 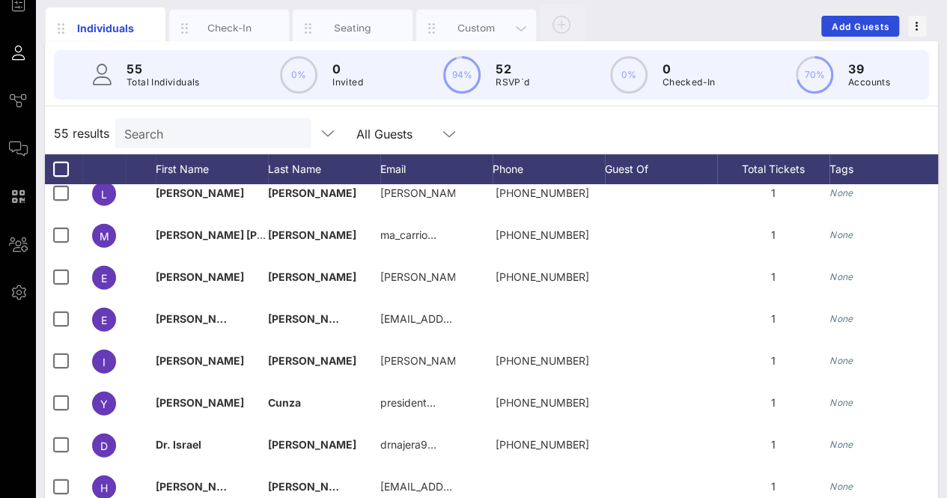 I want to click on div: Email, so click(x=437, y=169).